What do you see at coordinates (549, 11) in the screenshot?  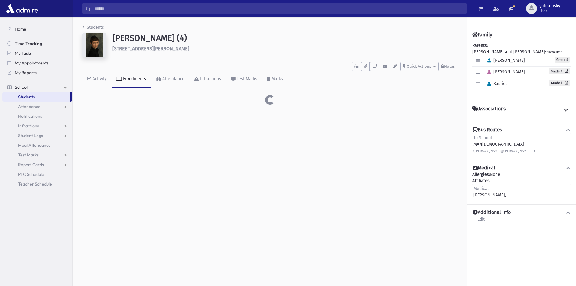 I see `span: User` at bounding box center [549, 11].